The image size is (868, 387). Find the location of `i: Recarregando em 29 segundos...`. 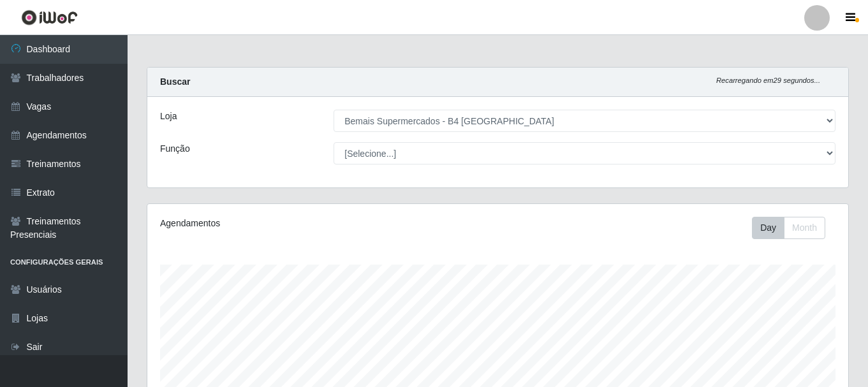

i: Recarregando em 29 segundos... is located at coordinates (768, 81).